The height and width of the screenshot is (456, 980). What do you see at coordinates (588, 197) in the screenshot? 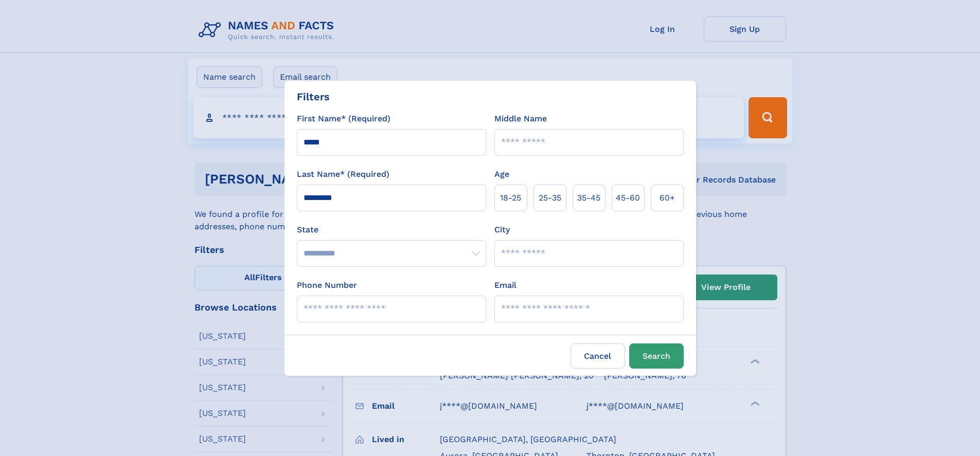
I see `span: 35‑45` at bounding box center [588, 197].